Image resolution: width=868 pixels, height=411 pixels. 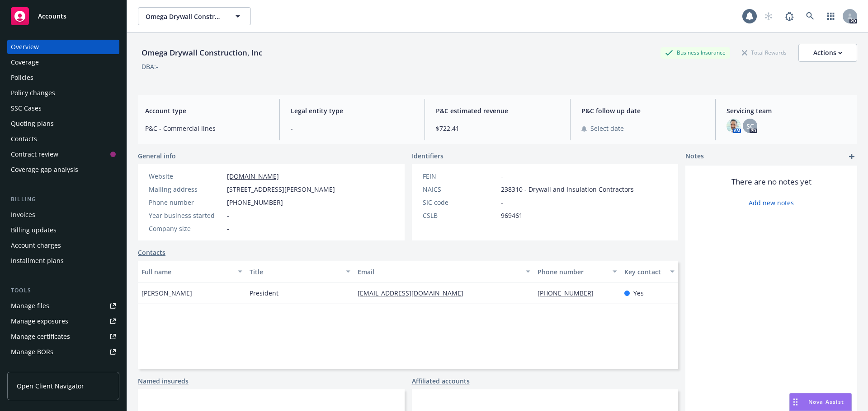 I want to click on span: Account type, so click(x=207, y=111).